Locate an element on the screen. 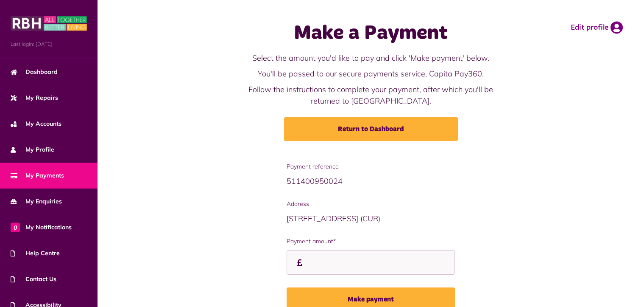  h1: Make a Payment is located at coordinates (370, 33).